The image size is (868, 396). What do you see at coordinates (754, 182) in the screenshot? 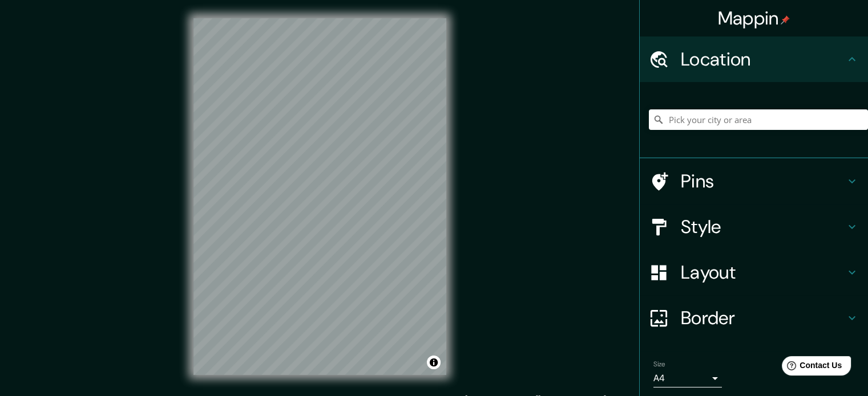
I see `div: Pins` at bounding box center [754, 182].